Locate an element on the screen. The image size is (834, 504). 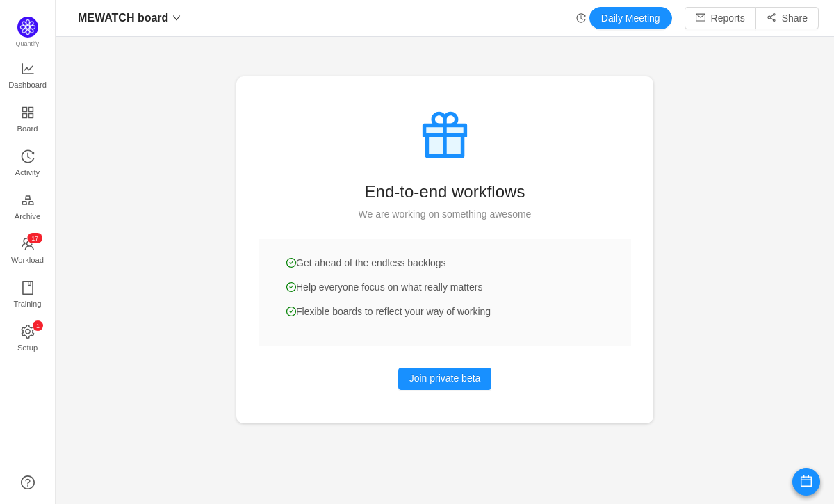
i: icon: gold is located at coordinates (28, 200).